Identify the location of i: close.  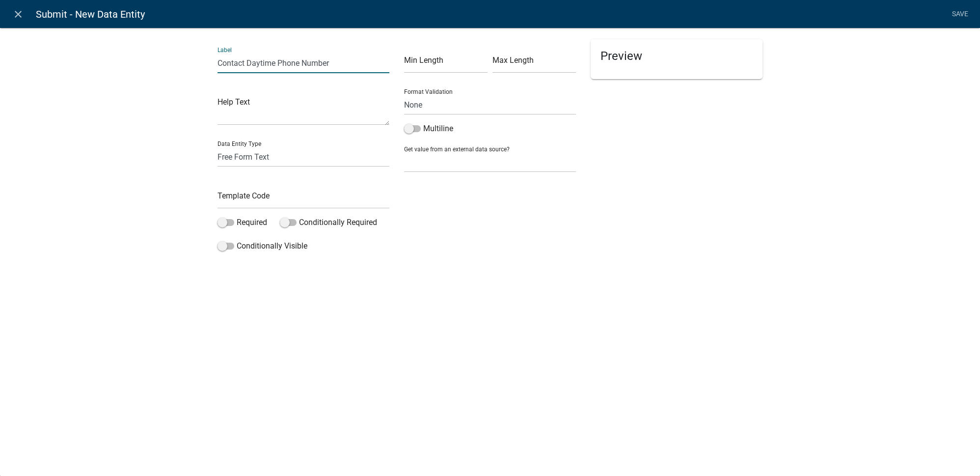
(18, 14).